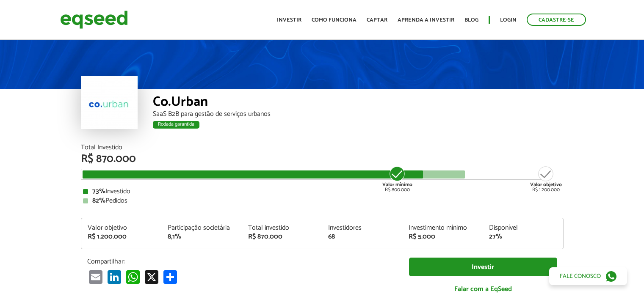 This screenshot has height=302, width=644. What do you see at coordinates (201, 228) in the screenshot?
I see `div: Participação societária` at bounding box center [201, 228].